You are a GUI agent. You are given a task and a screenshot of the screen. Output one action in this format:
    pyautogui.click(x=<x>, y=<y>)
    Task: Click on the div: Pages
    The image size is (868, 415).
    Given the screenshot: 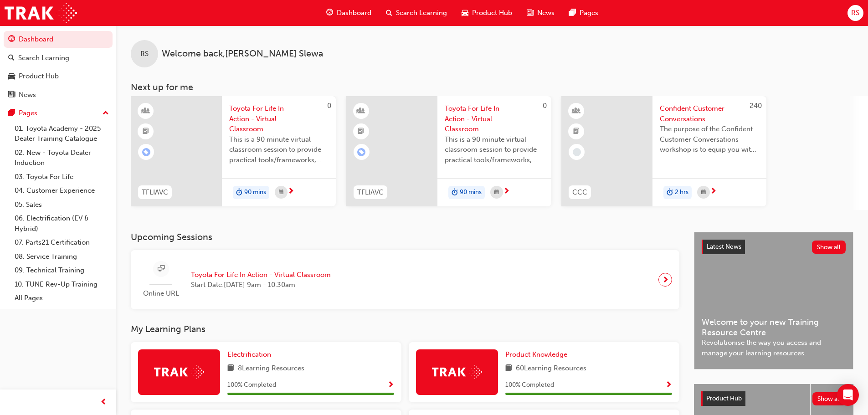 What is the action you would take?
    pyautogui.click(x=28, y=113)
    